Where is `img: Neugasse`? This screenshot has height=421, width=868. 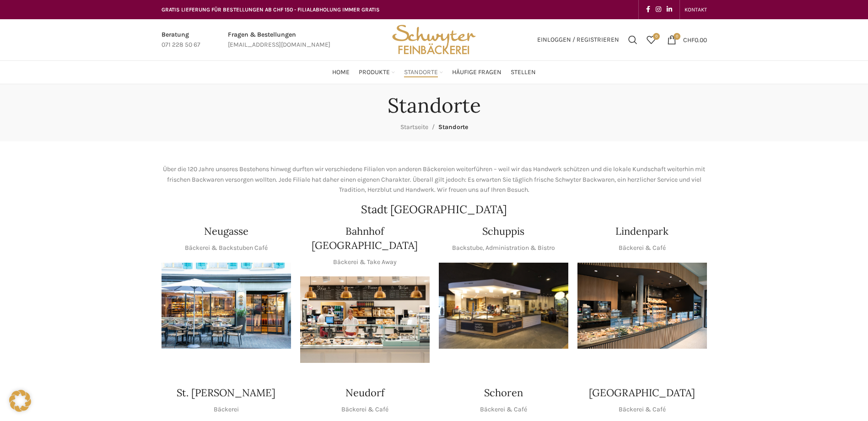
img: Neugasse is located at coordinates (226, 306).